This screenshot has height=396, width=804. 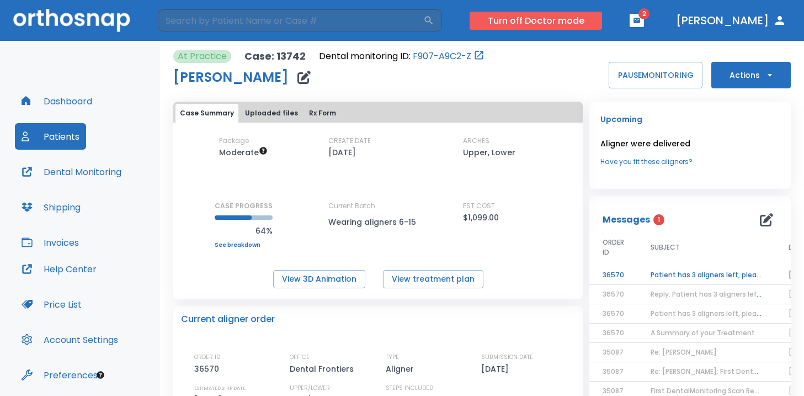 I want to click on div: tabs, so click(x=378, y=113).